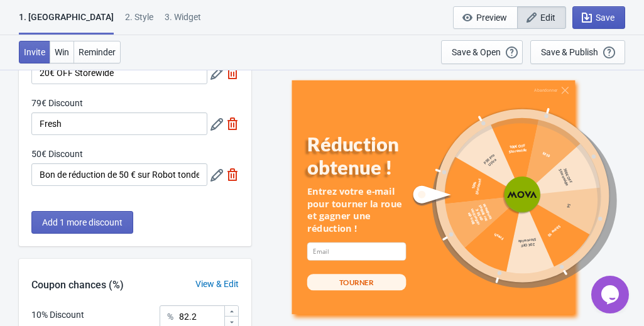 Image resolution: width=644 pixels, height=326 pixels. What do you see at coordinates (578, 52) in the screenshot?
I see `button: Save & Publish` at bounding box center [578, 52].